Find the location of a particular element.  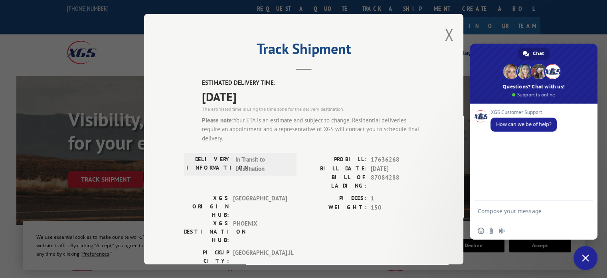

span: Chat is located at coordinates (539, 54).